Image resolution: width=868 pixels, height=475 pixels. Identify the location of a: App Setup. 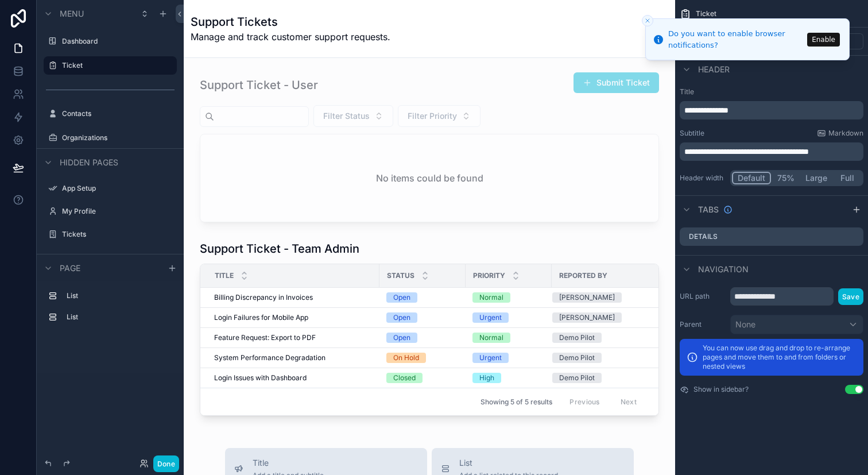
(118, 188).